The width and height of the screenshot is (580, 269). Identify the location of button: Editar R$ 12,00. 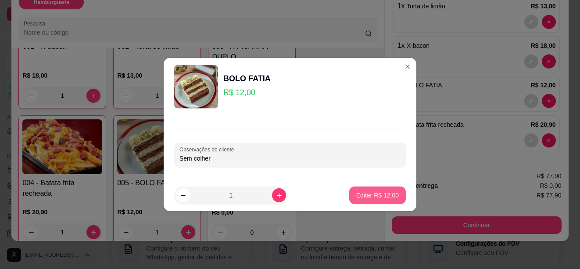
(377, 195).